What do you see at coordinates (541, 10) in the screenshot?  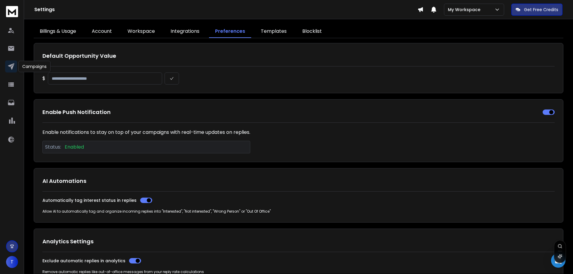 I see `p: Get Free Credits` at bounding box center [541, 10].